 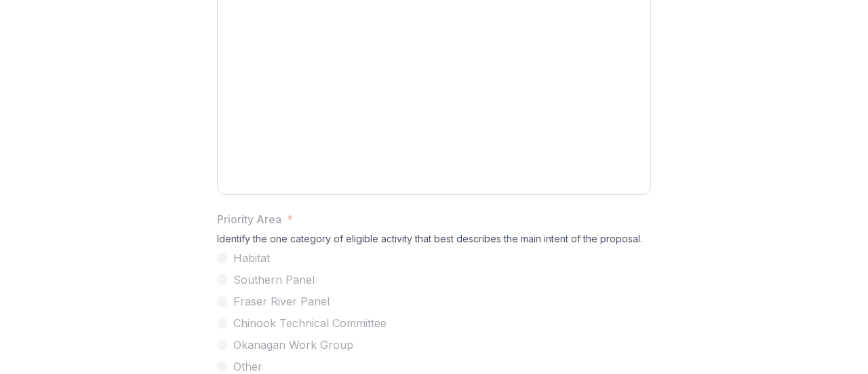 I want to click on span: Okanagan Work Group, so click(x=293, y=345).